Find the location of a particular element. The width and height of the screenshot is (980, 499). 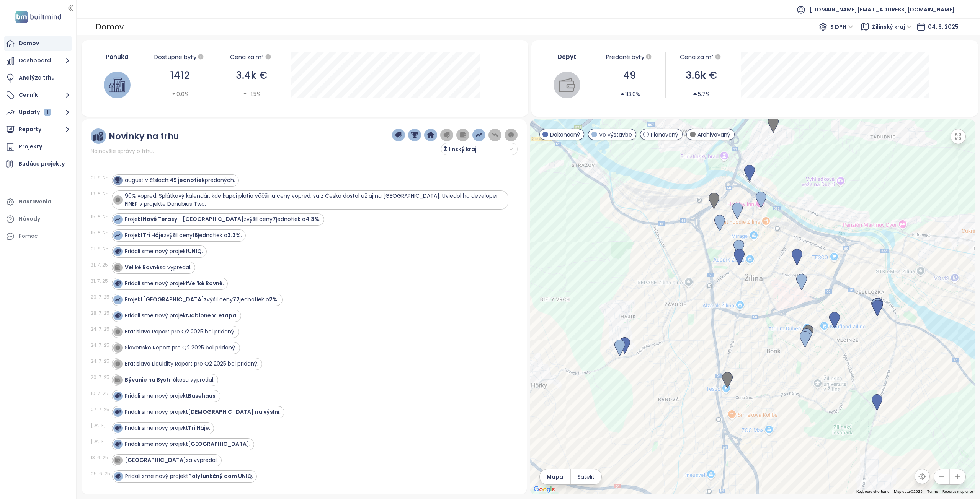

img: price-tag-dark-blue.png is located at coordinates (398, 135).